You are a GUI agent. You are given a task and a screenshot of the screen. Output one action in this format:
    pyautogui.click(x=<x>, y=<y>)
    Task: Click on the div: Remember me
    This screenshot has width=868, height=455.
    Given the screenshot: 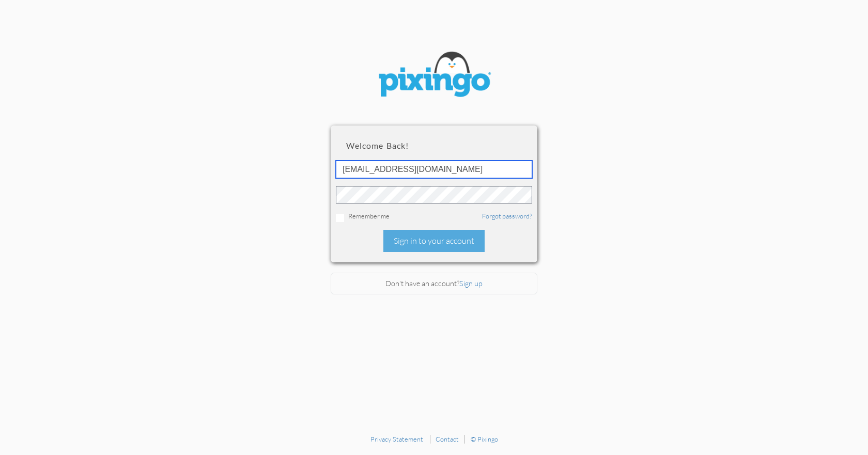 What is the action you would take?
    pyautogui.click(x=434, y=216)
    